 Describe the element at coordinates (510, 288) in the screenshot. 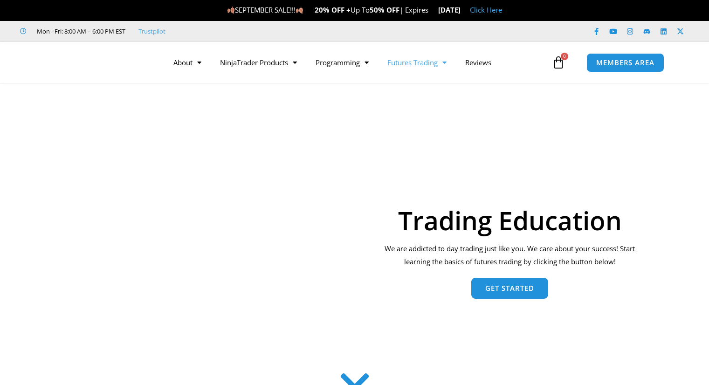

I see `span: Get Started` at that location.